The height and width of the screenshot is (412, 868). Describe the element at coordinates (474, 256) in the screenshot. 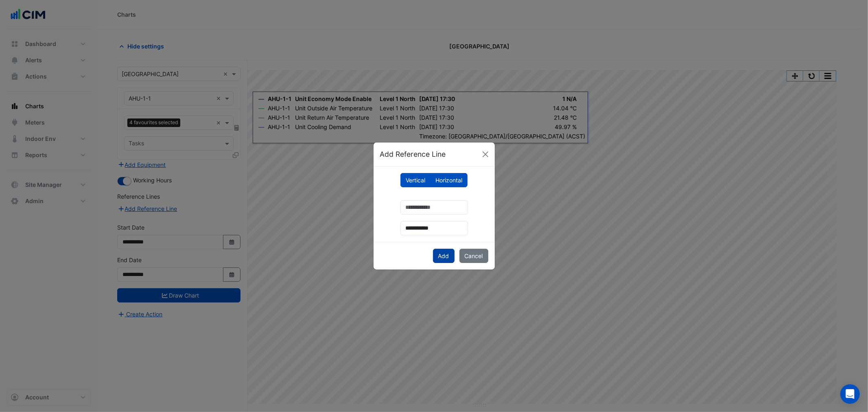

I see `button: Cancel` at that location.